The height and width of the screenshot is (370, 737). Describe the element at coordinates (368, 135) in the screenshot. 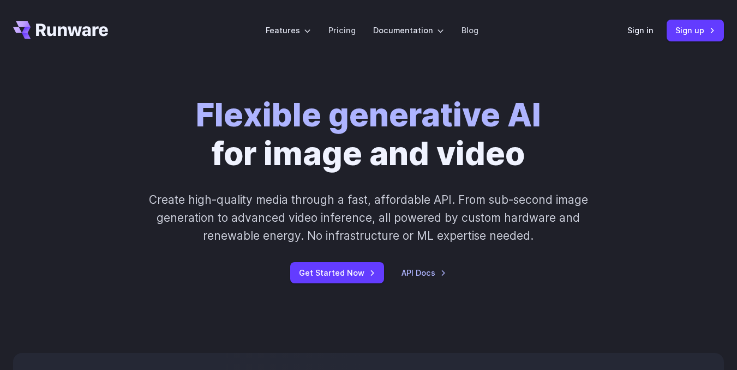

I see `h1: for image and video` at that location.